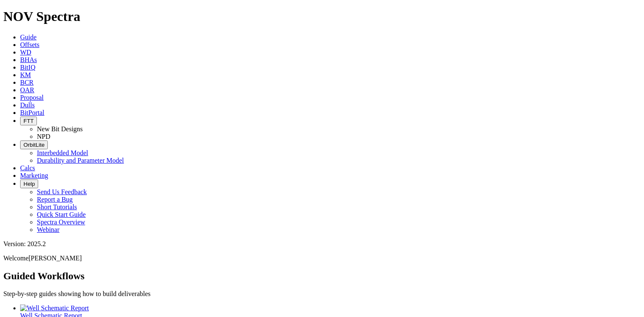 This screenshot has width=644, height=317. Describe the element at coordinates (32, 97) in the screenshot. I see `a: Proposal` at that location.